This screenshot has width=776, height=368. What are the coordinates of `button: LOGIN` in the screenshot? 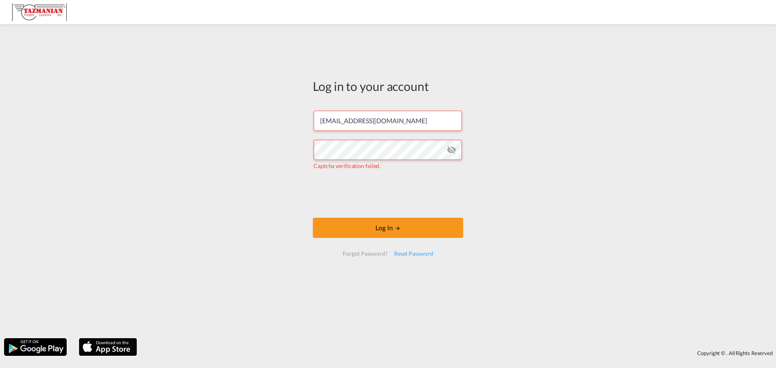 It's located at (388, 228).